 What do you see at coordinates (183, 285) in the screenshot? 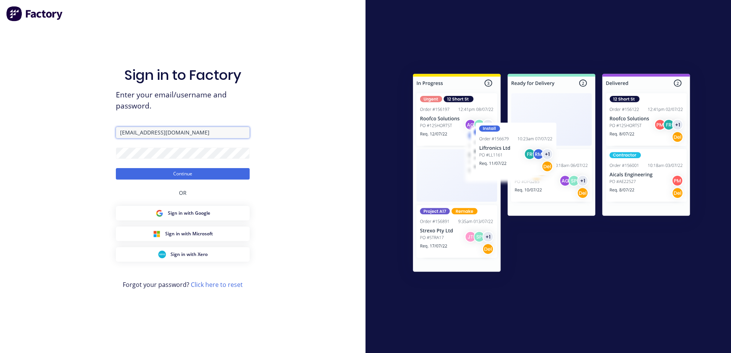
I see `span: Forgot your password?` at bounding box center [183, 285].